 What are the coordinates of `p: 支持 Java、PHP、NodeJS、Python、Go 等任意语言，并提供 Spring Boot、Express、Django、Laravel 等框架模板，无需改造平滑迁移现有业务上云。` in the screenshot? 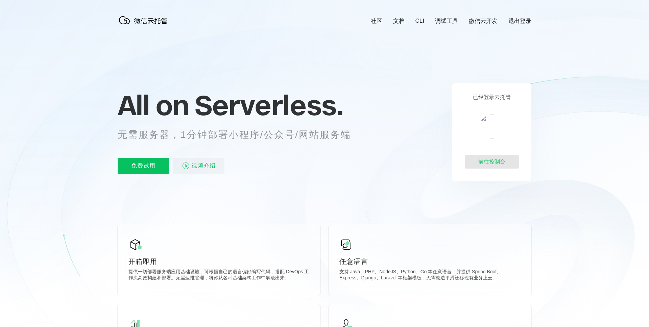 It's located at (430, 276).